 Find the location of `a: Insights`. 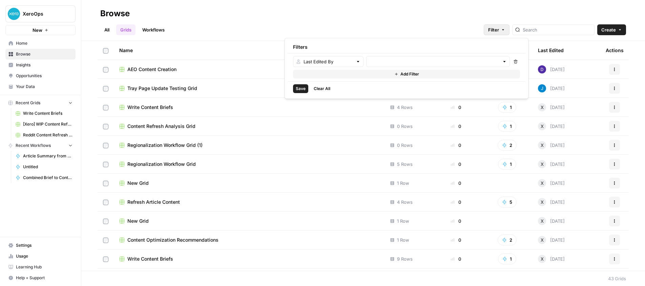

a: Insights is located at coordinates (40, 65).